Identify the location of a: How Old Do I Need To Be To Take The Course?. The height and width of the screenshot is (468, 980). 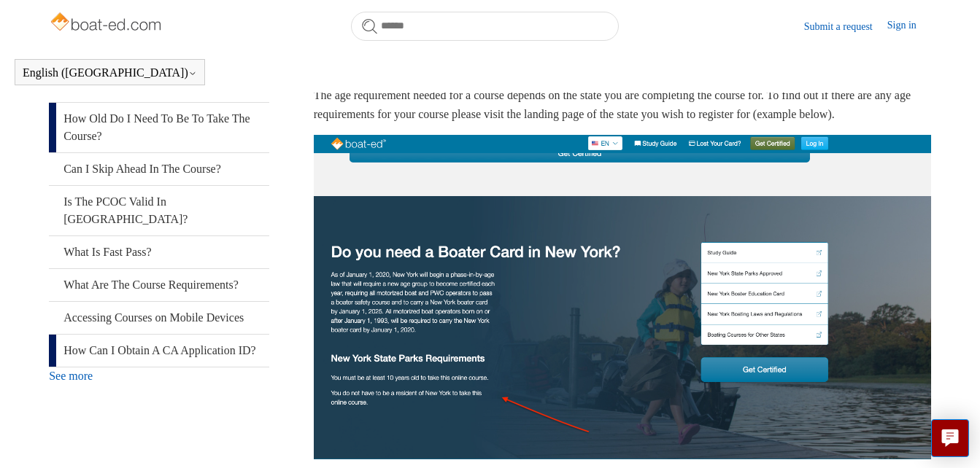
(159, 128).